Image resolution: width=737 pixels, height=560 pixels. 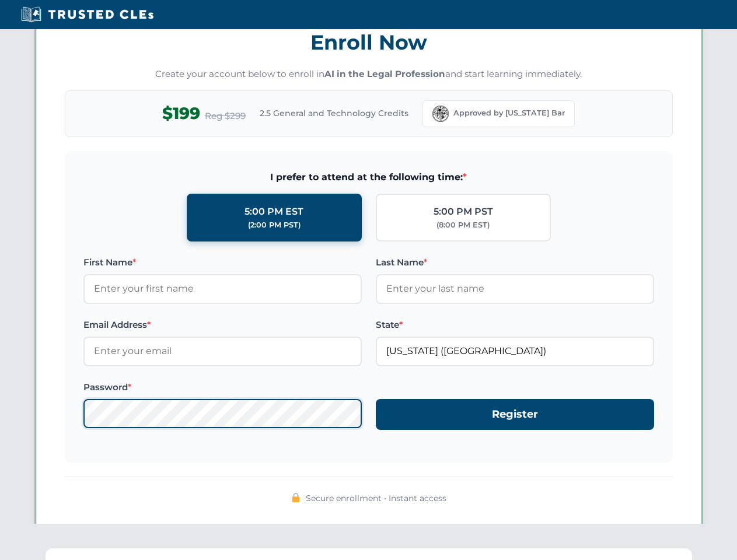 I want to click on span: Secure enrollment • Instant access, so click(x=376, y=498).